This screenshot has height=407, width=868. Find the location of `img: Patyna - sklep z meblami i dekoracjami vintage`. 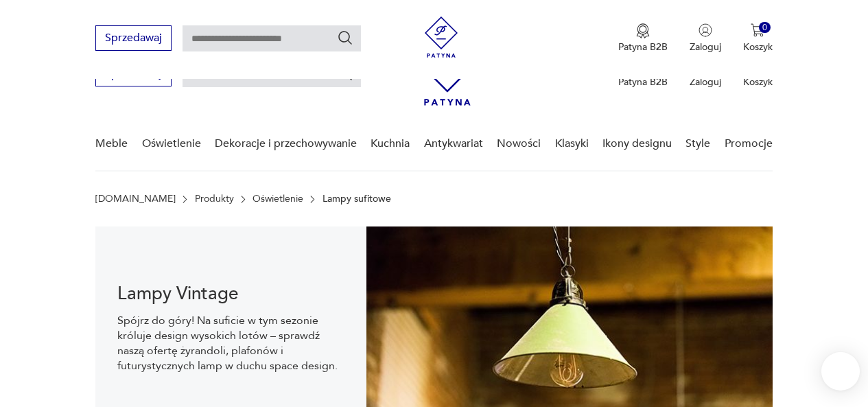

img: Patyna - sklep z meblami i dekoracjami vintage is located at coordinates (441, 37).